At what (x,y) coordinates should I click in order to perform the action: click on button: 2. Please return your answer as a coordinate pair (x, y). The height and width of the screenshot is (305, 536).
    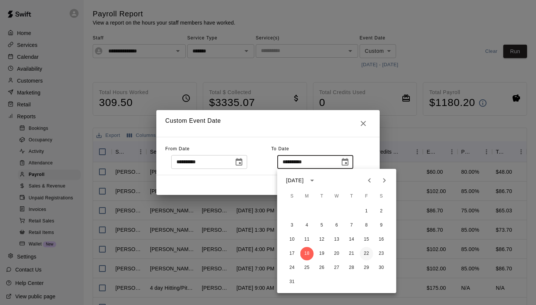
    Looking at the image, I should click on (381, 211).